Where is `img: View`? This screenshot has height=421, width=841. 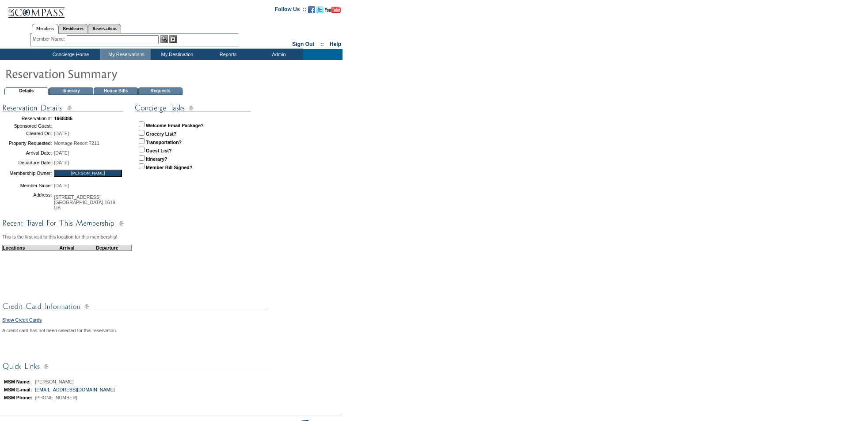
img: View is located at coordinates (164, 39).